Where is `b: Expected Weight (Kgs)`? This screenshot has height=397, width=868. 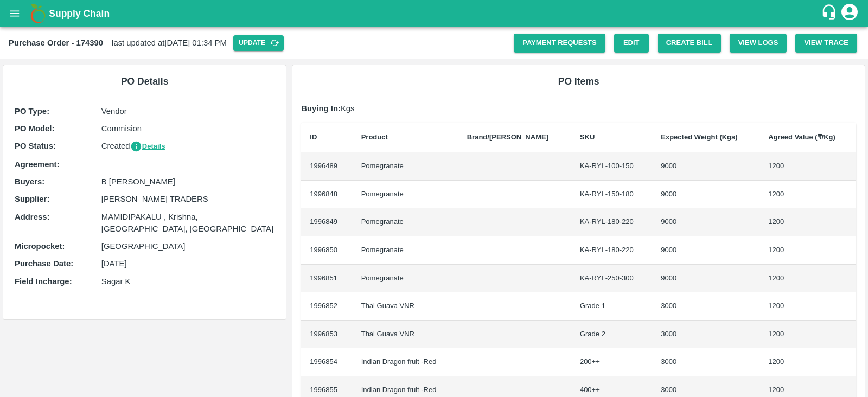
b: Expected Weight (Kgs) is located at coordinates (699, 137).